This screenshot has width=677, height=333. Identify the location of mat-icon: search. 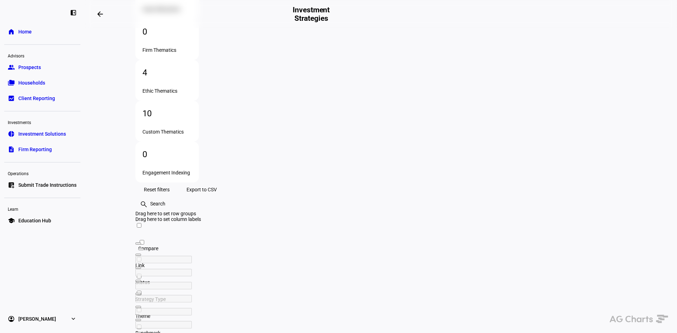
(143, 204).